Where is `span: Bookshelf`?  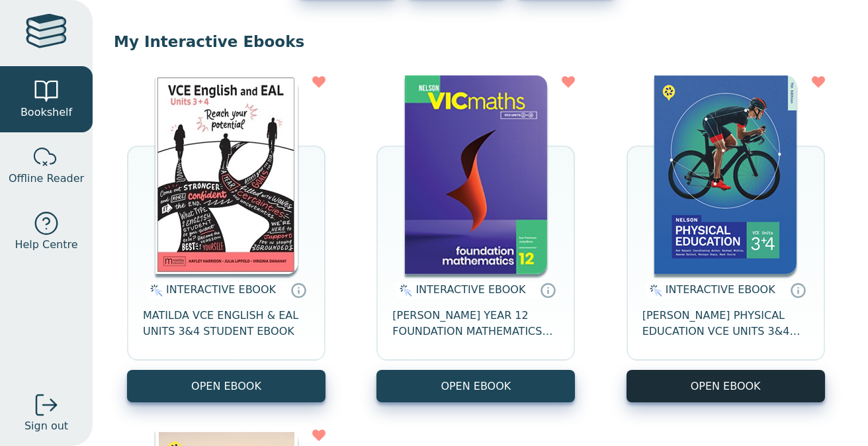 span: Bookshelf is located at coordinates (46, 112).